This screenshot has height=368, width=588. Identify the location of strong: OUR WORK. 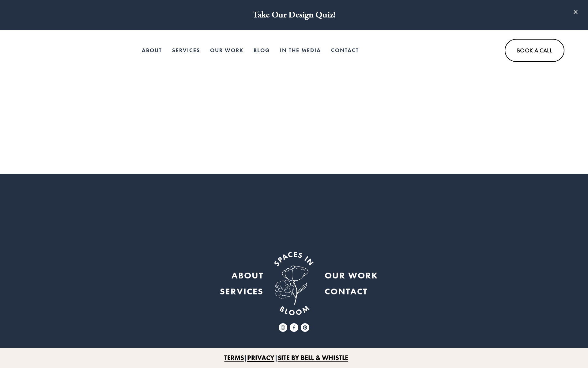
(351, 275).